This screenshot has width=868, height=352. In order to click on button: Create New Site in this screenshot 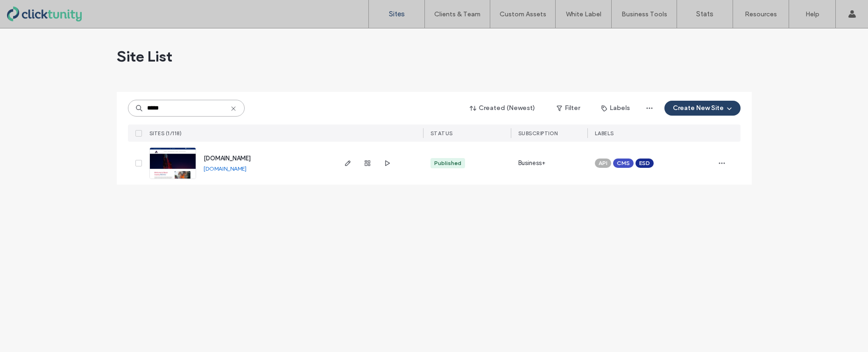, I will do `click(702, 108)`.